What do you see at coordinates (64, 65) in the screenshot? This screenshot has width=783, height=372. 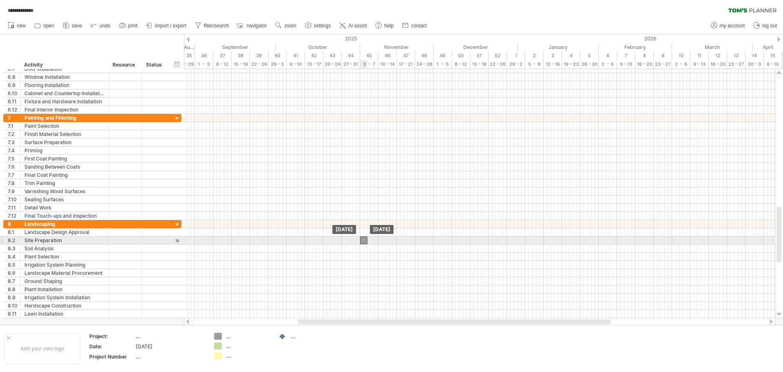 I see `div: Activity` at bounding box center [64, 65].